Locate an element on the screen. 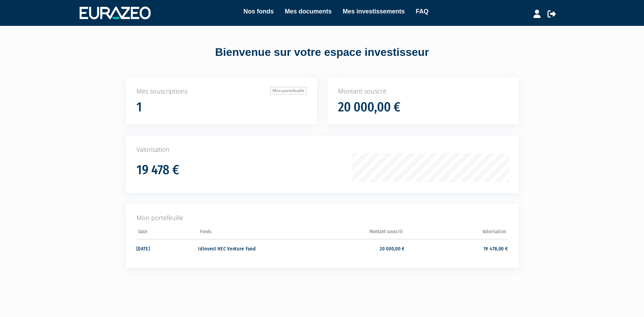  p: Montant souscrit is located at coordinates (423, 92).